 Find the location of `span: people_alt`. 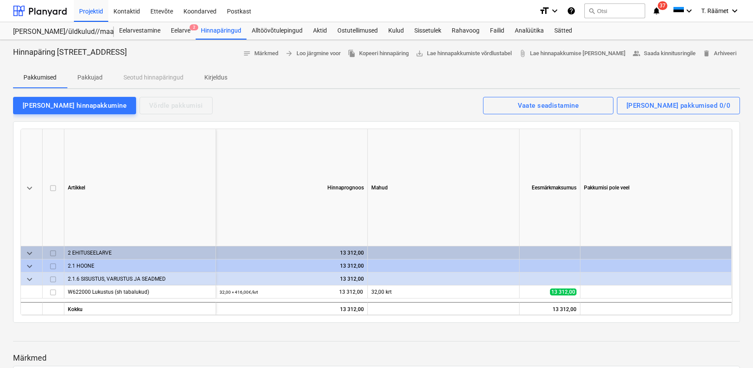

span: people_alt is located at coordinates (636, 53).